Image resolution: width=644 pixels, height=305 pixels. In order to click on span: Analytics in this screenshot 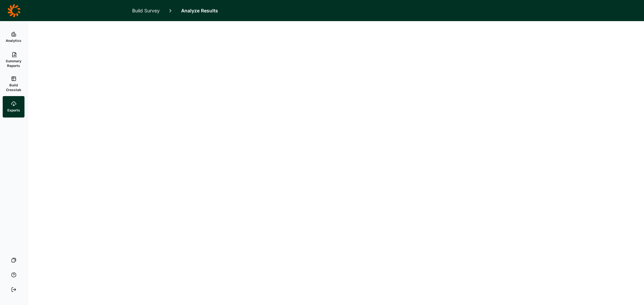, I will do `click(13, 41)`.